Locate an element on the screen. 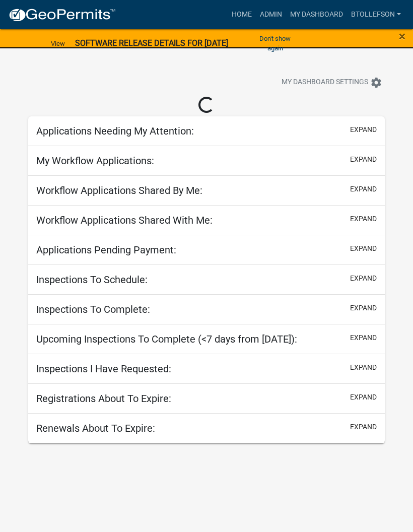  a: My Dashboard is located at coordinates (316, 15).